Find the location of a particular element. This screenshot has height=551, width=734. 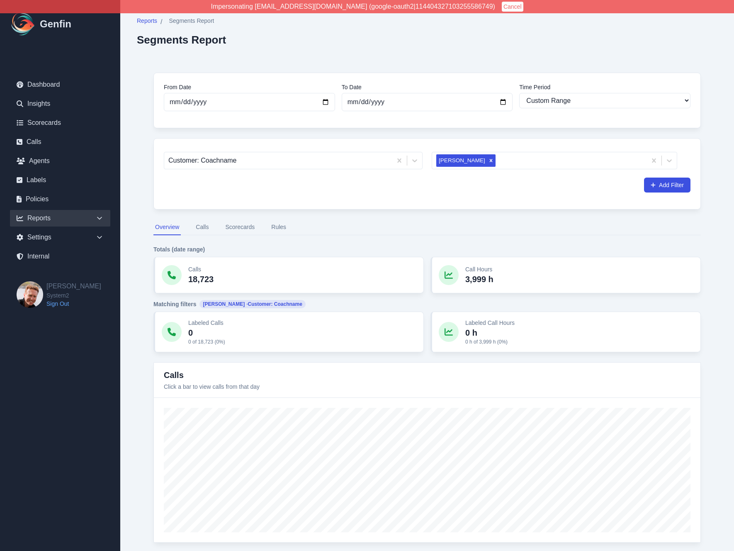

p: Calls is located at coordinates (201, 269).